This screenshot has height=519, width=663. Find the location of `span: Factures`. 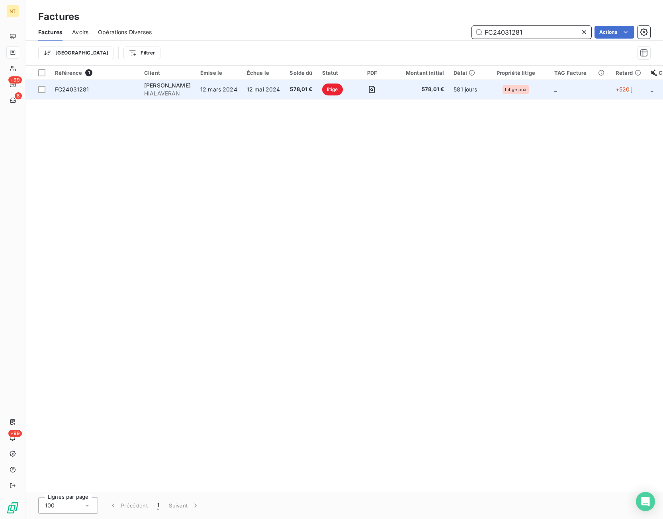

span: Factures is located at coordinates (50, 32).